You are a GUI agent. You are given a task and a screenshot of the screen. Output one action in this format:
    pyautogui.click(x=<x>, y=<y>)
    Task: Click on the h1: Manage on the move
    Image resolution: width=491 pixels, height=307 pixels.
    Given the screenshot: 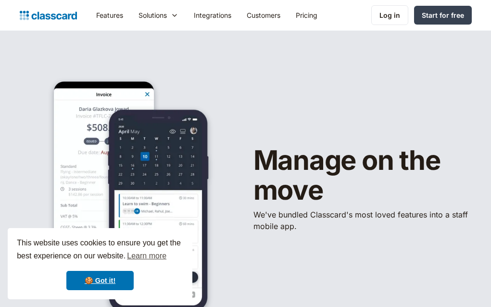 What is the action you would take?
    pyautogui.click(x=363, y=175)
    